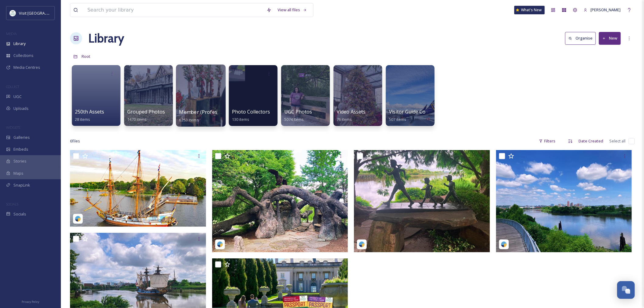  Describe the element at coordinates (11, 33) in the screenshot. I see `span: MEDIA` at that location.